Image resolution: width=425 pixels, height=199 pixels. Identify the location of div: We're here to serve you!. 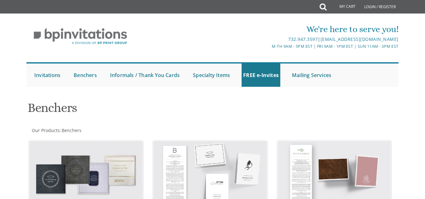
(275, 29).